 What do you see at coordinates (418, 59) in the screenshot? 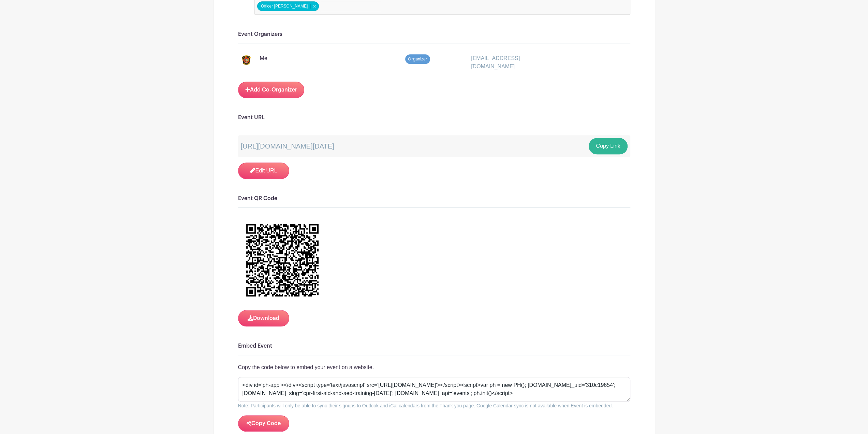
I see `span: Organizer` at bounding box center [418, 59].